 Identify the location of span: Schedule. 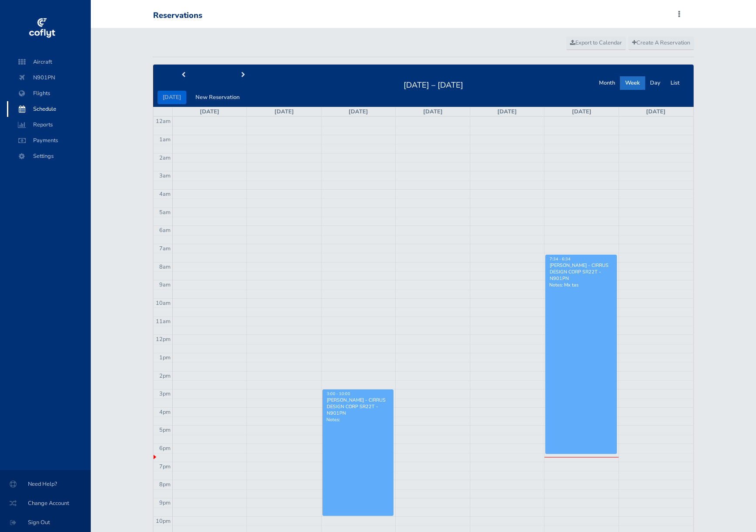
(48, 109).